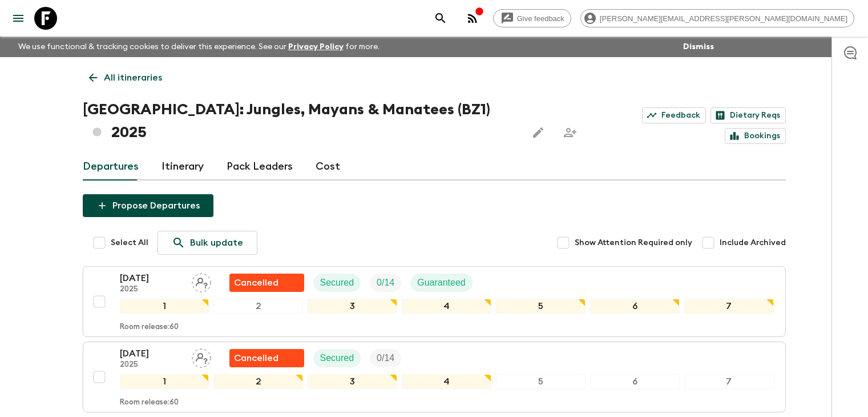 This screenshot has height=417, width=868. I want to click on a: Departures, so click(111, 167).